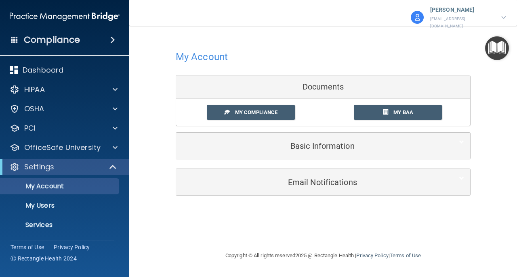 Image resolution: width=517 pixels, height=277 pixels. Describe the element at coordinates (30, 128) in the screenshot. I see `p: PCI` at that location.